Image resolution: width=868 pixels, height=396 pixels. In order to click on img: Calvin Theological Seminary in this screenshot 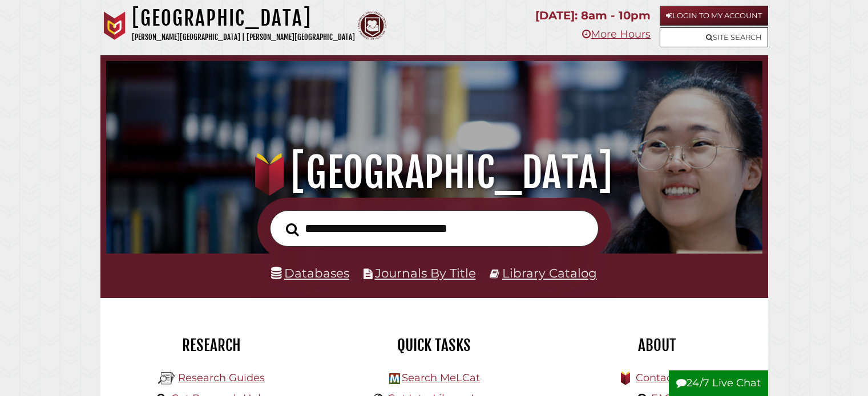, I will do `click(372, 26)`.